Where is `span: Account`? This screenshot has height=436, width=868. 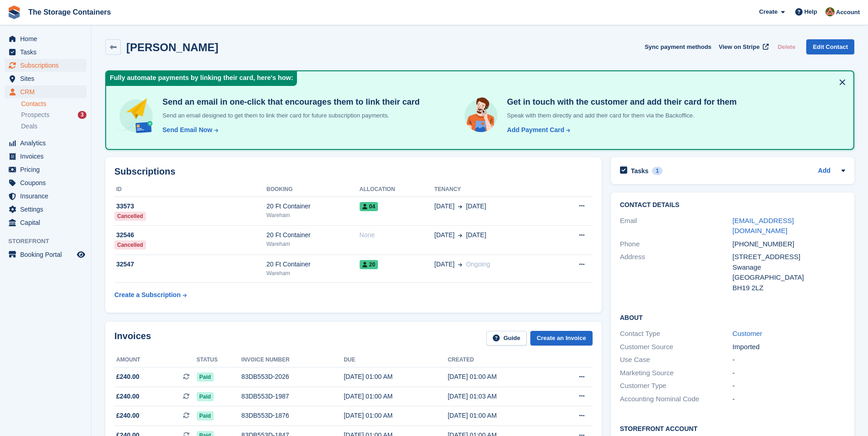 span: Account is located at coordinates (848, 12).